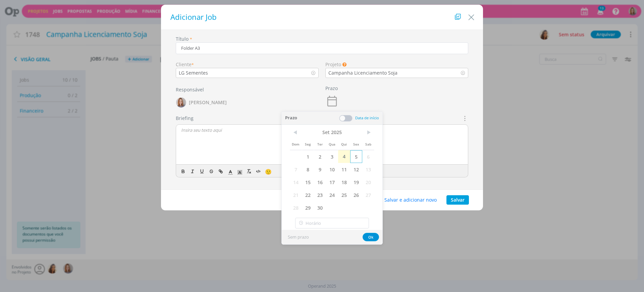 The image size is (644, 292). What do you see at coordinates (296, 144) in the screenshot?
I see `span: Dom` at bounding box center [296, 144].